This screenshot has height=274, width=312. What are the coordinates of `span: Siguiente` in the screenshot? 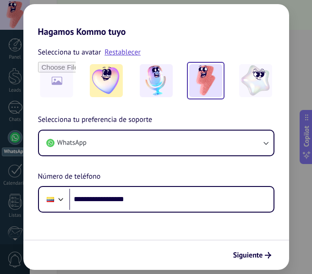 It's located at (248, 255).